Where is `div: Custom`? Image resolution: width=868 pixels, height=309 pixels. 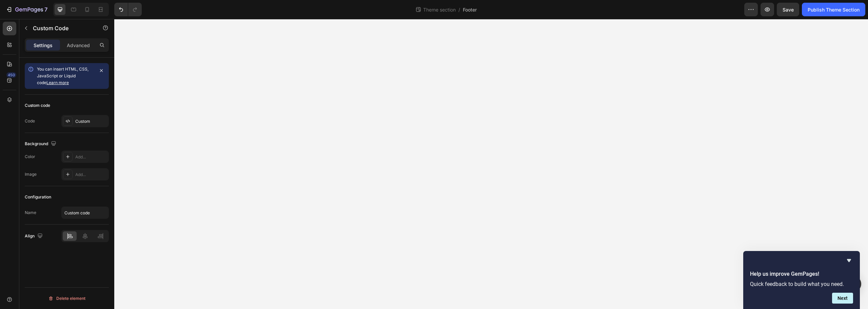
div: Custom is located at coordinates (91, 122).